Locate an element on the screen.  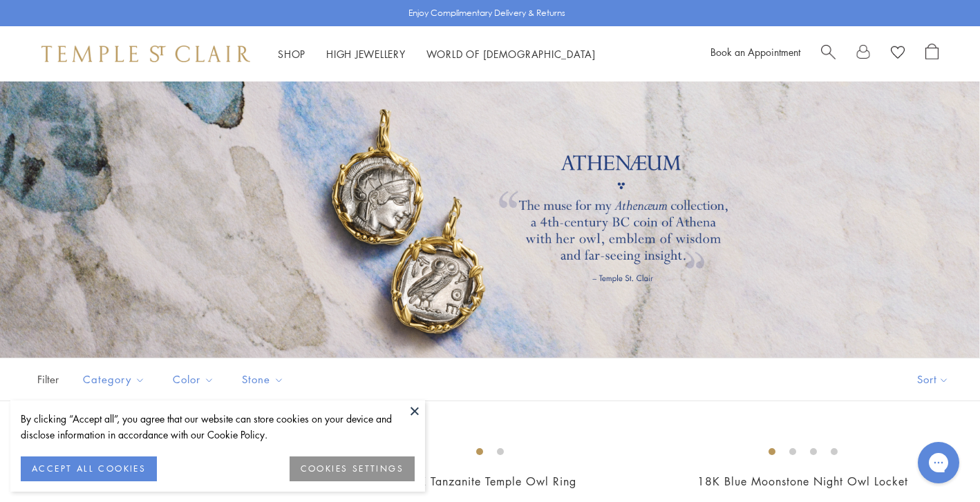
a: ShopShop is located at coordinates (292, 54).